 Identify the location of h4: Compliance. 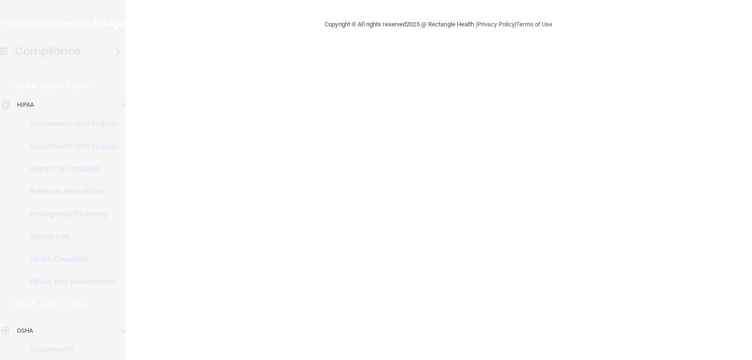
(47, 51).